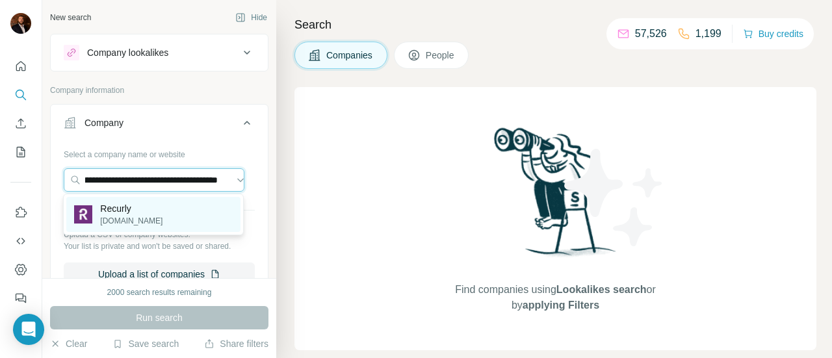 This screenshot has width=832, height=358. Describe the element at coordinates (772, 34) in the screenshot. I see `button: Buy credits` at that location.